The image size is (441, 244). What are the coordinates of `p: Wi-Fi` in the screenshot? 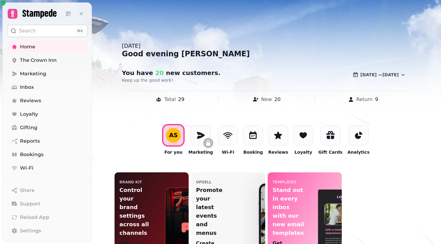 It's located at (228, 152).